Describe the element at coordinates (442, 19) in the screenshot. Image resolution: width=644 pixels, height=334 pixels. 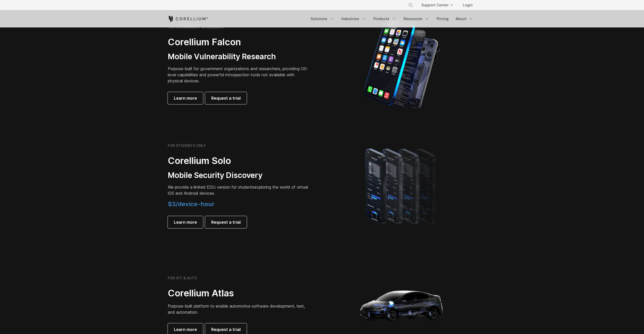
I see `a: Pricing` at that location.